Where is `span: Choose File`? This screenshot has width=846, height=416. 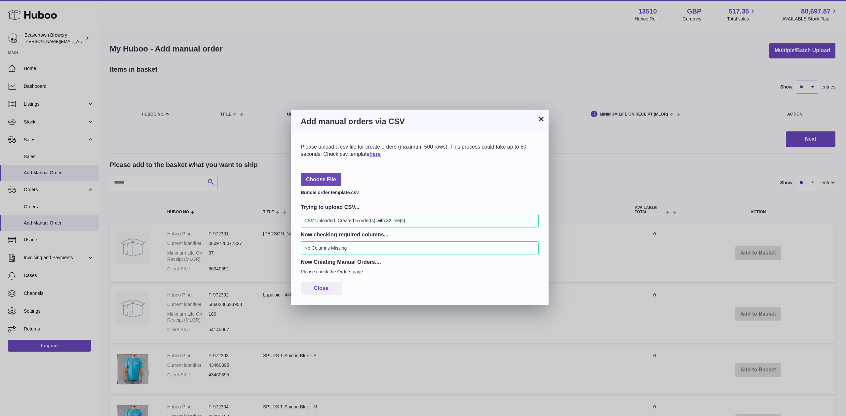
span: Choose File is located at coordinates (321, 180).